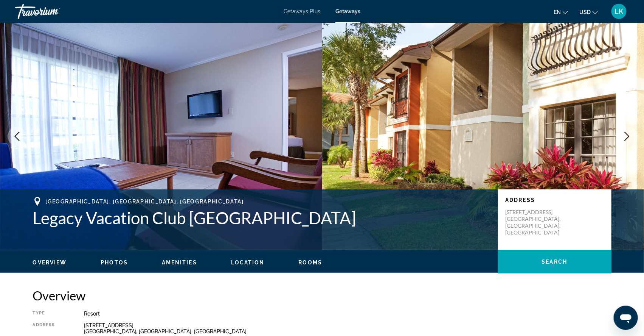 This screenshot has height=336, width=644. What do you see at coordinates (347, 314) in the screenshot?
I see `div: Resort` at bounding box center [347, 314].